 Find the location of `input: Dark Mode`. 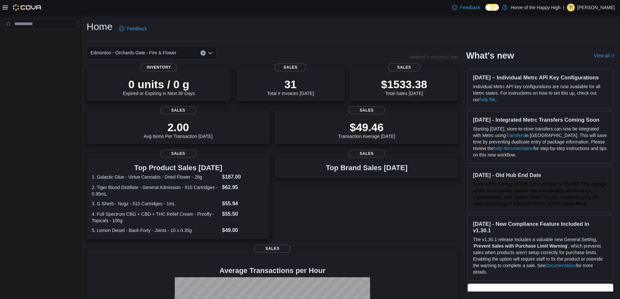

input: Dark Mode is located at coordinates (492, 7).